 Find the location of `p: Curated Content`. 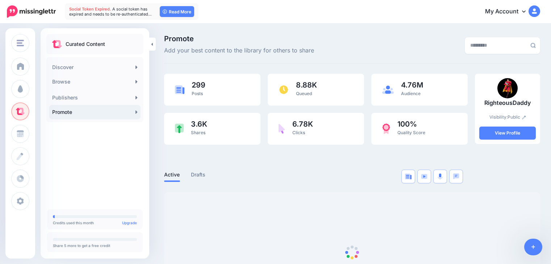

p: Curated Content is located at coordinates (85, 44).